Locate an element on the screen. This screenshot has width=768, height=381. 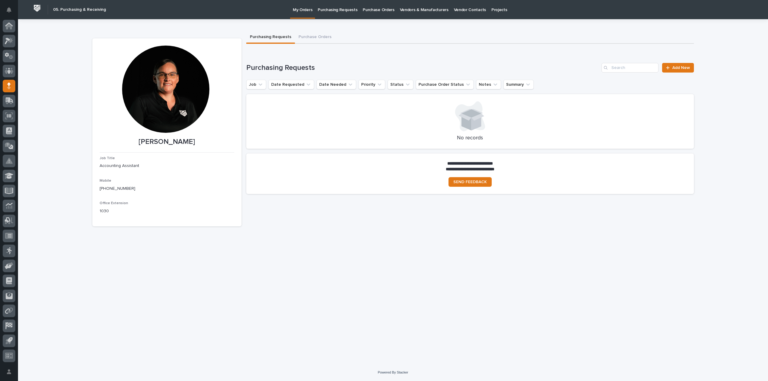
p: No records is located at coordinates (470, 138).